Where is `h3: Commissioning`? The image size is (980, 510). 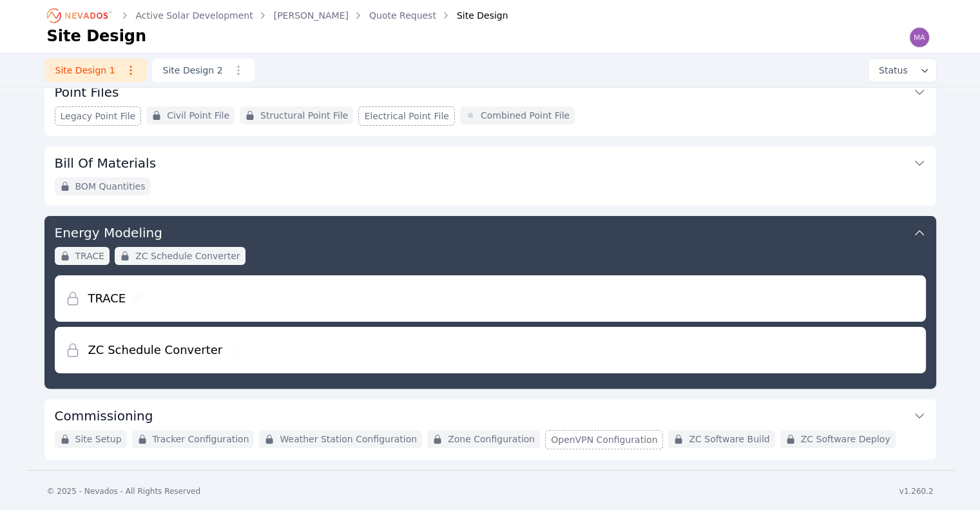 h3: Commissioning is located at coordinates (104, 416).